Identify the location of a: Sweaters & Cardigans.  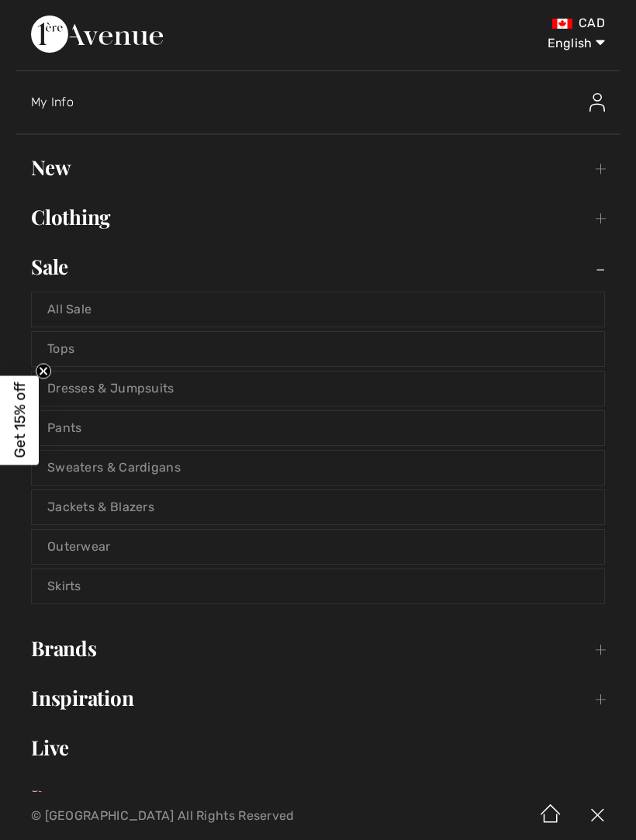
(318, 468).